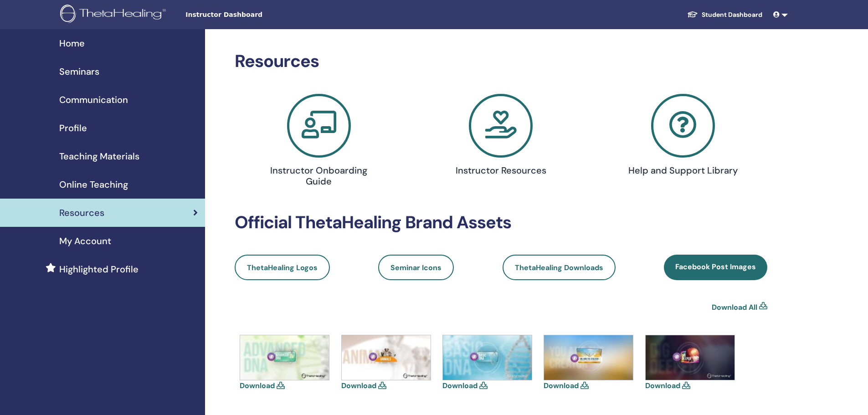 This screenshot has width=868, height=415. I want to click on img: creator.jpg, so click(588, 358).